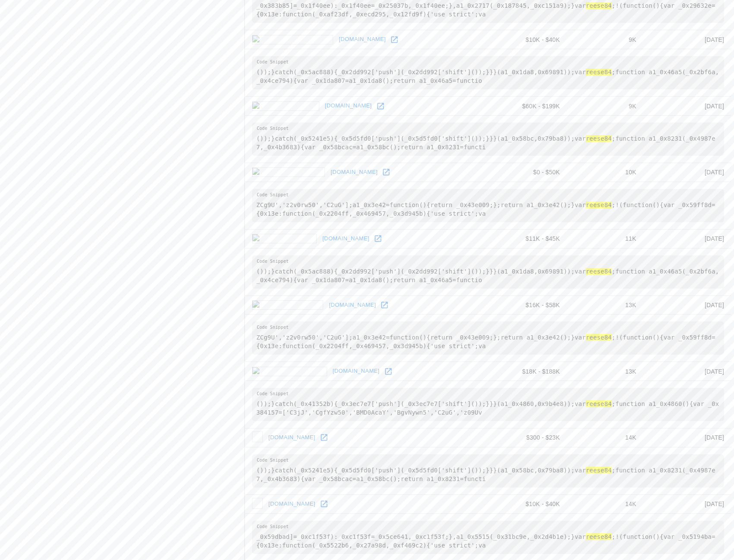 The height and width of the screenshot is (560, 734). What do you see at coordinates (304, 438) in the screenshot?
I see `img: spiedigitallibrary.org icon` at bounding box center [304, 438].